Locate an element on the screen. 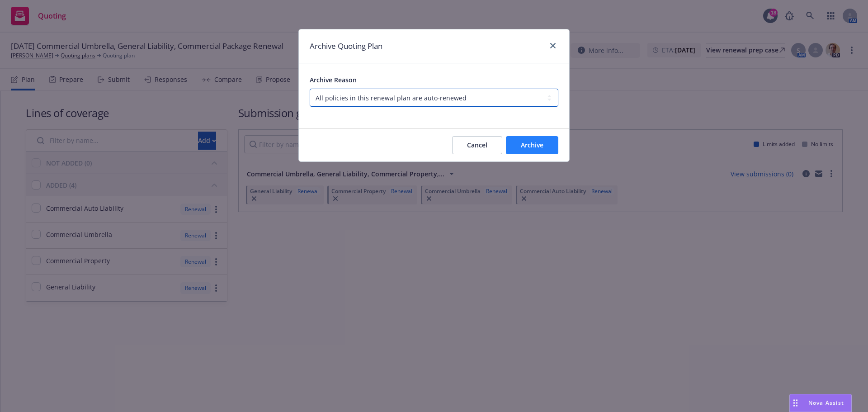 The image size is (868, 412). span: Cancel is located at coordinates (477, 145).